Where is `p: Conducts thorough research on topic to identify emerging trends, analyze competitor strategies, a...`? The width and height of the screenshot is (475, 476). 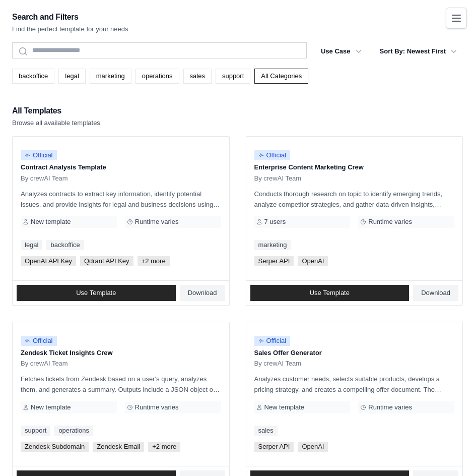 p: Conducts thorough research on topic to identify emerging trends, analyze competitor strategies, a... is located at coordinates (355, 199).